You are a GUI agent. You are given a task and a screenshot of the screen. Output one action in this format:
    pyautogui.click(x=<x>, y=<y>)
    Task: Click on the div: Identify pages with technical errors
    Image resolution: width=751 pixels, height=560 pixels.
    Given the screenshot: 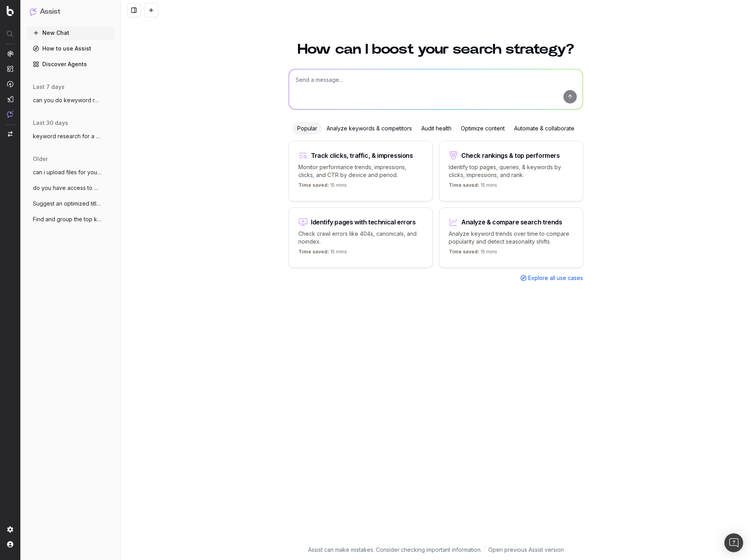 What is the action you would take?
    pyautogui.click(x=363, y=222)
    